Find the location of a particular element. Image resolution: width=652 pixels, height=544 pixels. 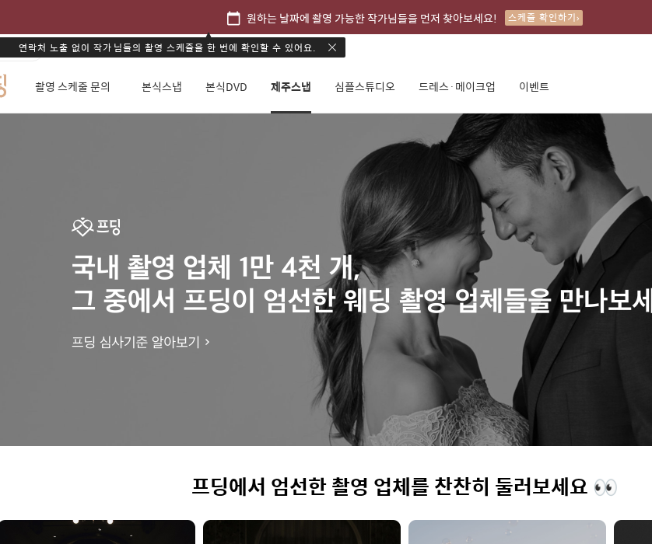

span: 홈 is located at coordinates (54, 464).